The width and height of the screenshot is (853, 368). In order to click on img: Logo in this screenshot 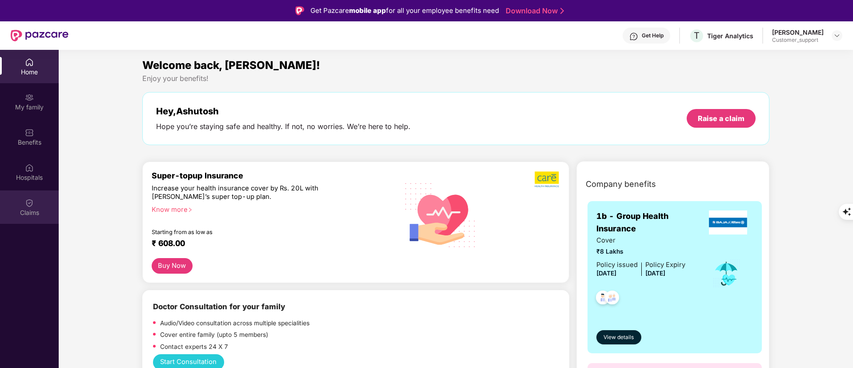, I will do `click(300, 11)`.